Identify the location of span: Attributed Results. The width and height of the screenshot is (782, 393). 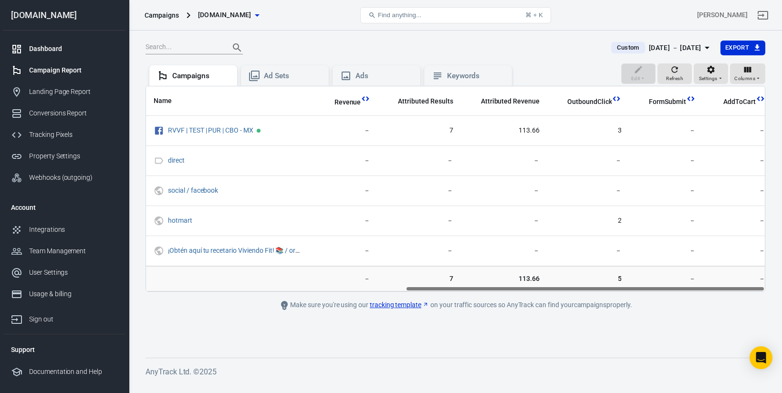
(425, 102).